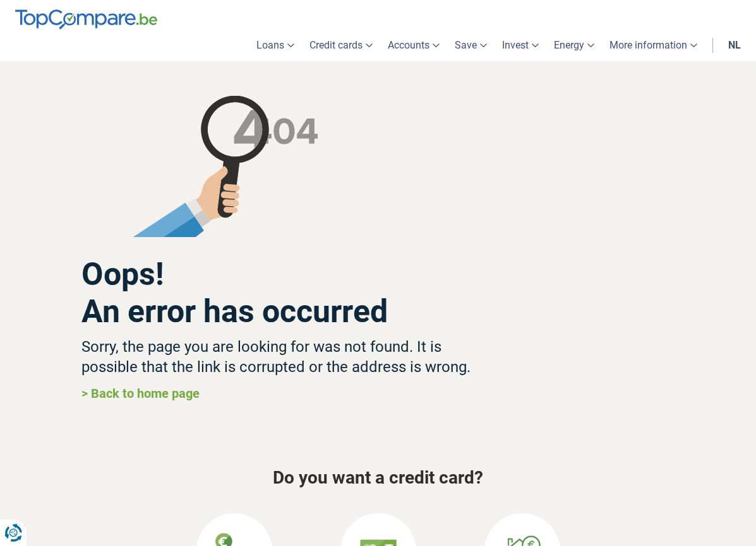  I want to click on a: NL, so click(734, 45).